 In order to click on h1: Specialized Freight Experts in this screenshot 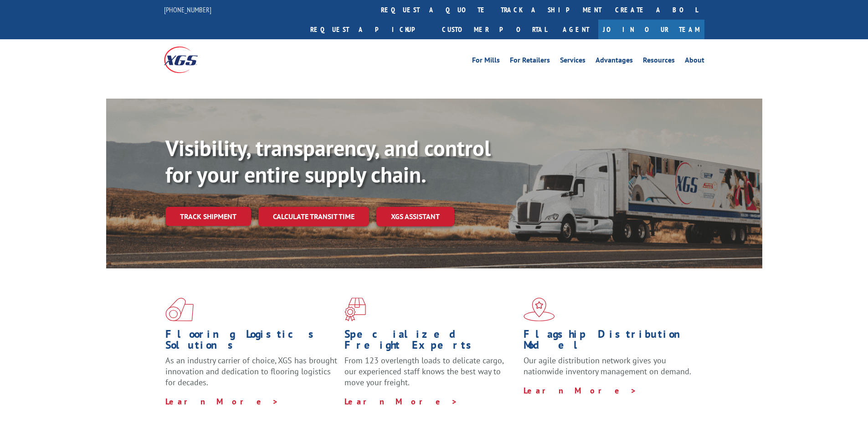, I will do `click(430, 341)`.